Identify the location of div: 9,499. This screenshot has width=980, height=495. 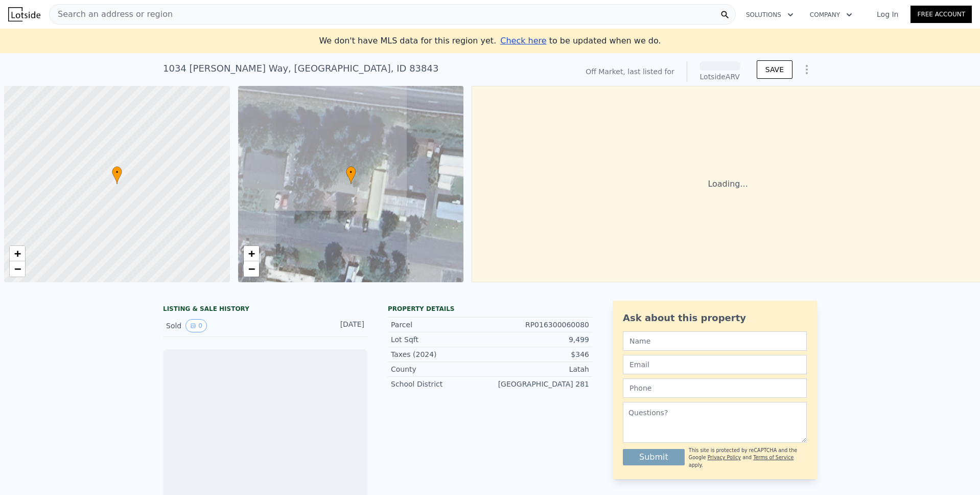
(540, 340).